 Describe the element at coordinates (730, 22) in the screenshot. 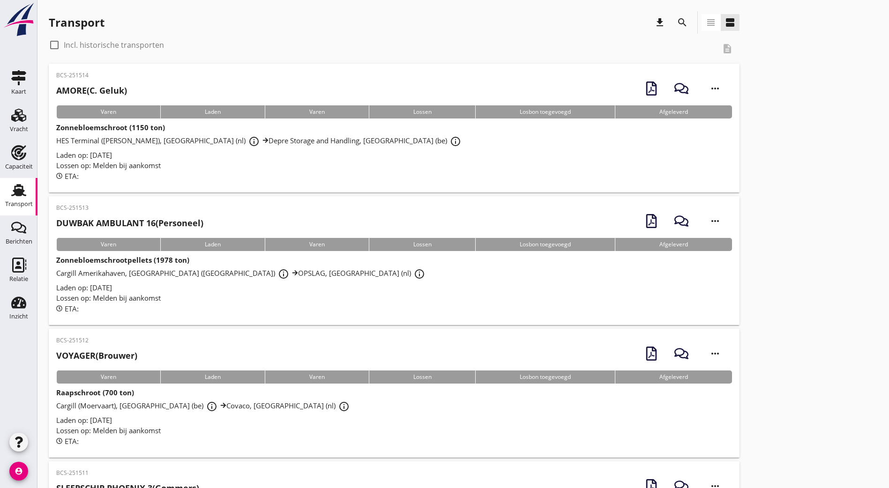

I see `i: view_agenda` at that location.